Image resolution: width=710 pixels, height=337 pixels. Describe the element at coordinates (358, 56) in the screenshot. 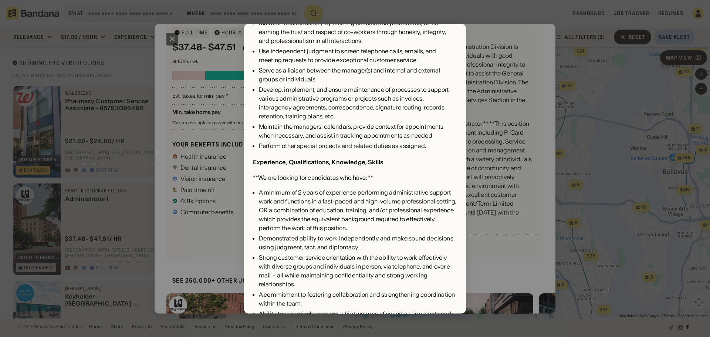

I see `div: Use independent judgment to screen telephone calls, emails, and meeting requests to provide excep...` at that location.